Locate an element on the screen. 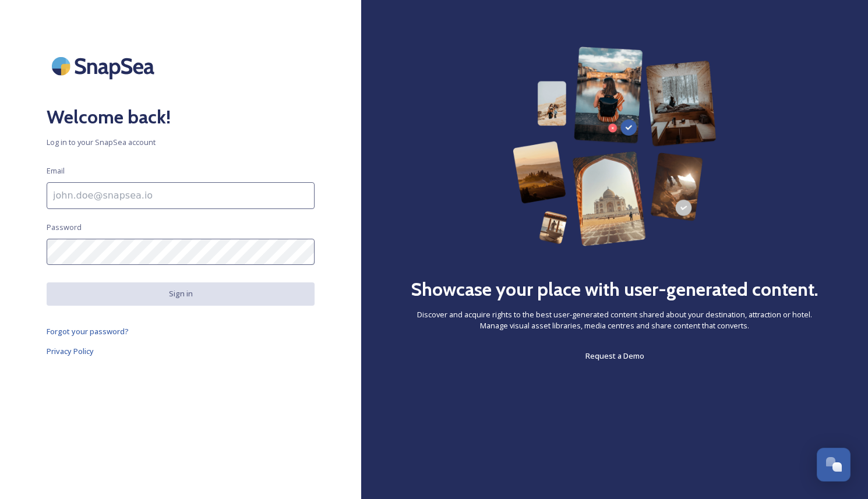  span: Privacy Policy is located at coordinates (70, 351).